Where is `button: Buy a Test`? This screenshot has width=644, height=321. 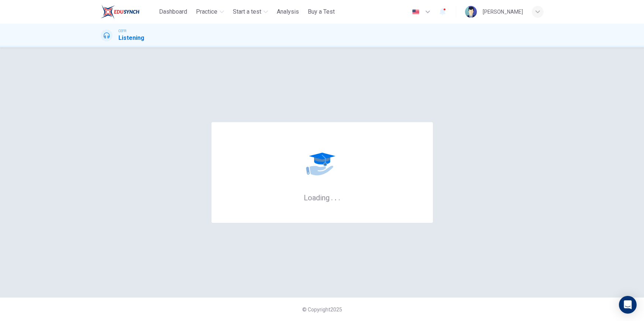 button: Buy a Test is located at coordinates (321, 12).